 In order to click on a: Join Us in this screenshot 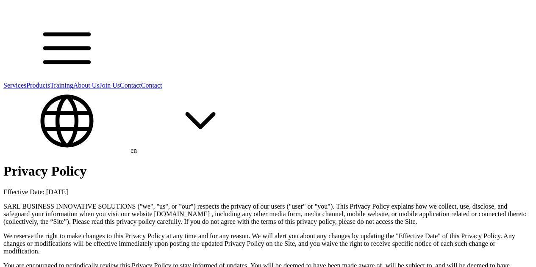, I will do `click(110, 85)`.